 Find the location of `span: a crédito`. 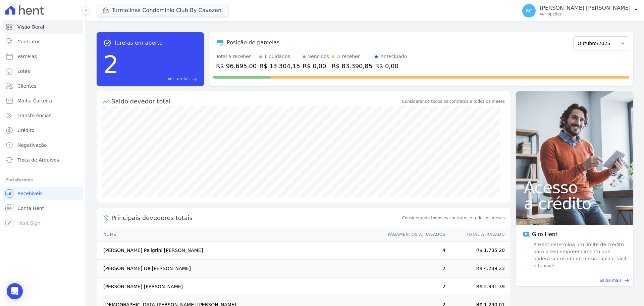

span: a crédito is located at coordinates (575, 203).